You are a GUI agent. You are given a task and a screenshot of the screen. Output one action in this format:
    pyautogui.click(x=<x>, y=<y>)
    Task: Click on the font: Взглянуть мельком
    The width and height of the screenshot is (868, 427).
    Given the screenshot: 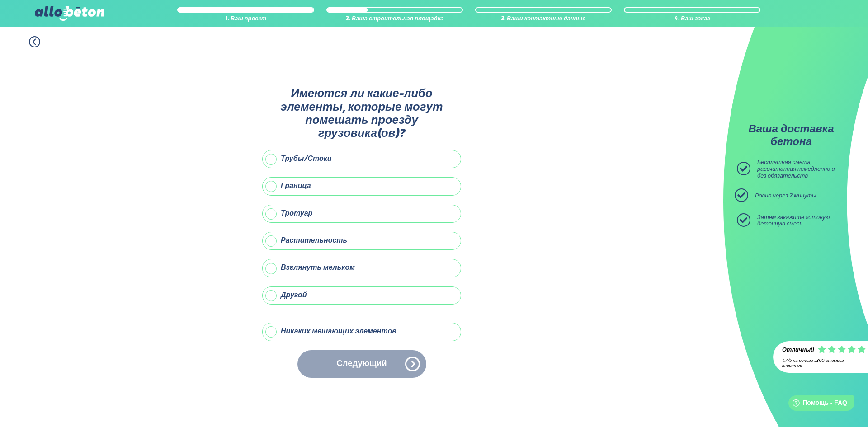 What is the action you would take?
    pyautogui.click(x=318, y=268)
    